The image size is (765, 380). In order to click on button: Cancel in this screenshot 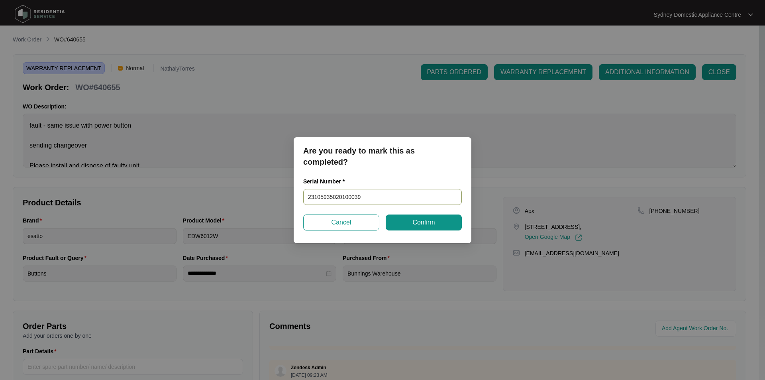, I will do `click(341, 222)`.